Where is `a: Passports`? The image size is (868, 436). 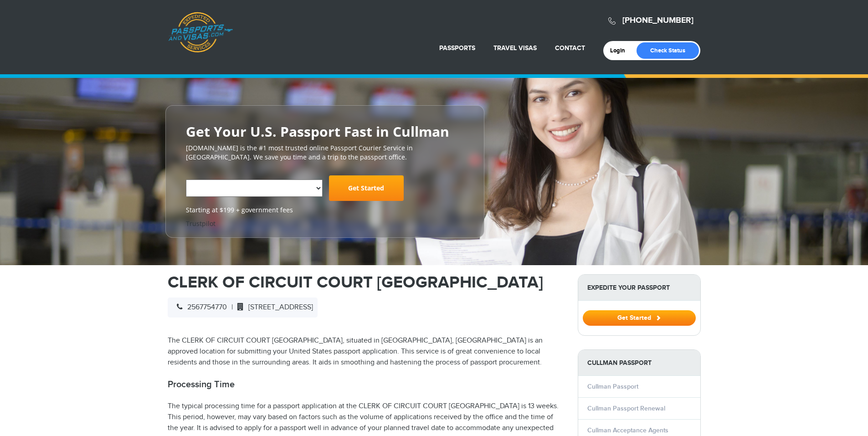
a: Passports is located at coordinates (457, 48).